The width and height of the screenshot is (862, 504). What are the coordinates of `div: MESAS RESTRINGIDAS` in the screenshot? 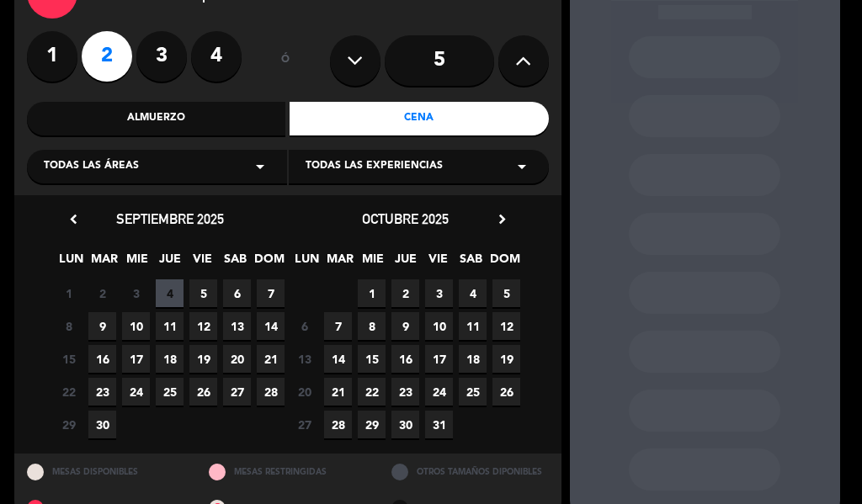 It's located at (287, 472).